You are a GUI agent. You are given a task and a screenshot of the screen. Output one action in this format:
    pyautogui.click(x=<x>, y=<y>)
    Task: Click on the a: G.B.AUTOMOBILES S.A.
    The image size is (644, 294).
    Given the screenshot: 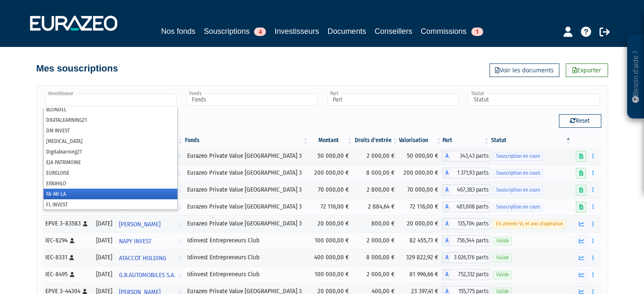 What is the action you would take?
    pyautogui.click(x=150, y=274)
    